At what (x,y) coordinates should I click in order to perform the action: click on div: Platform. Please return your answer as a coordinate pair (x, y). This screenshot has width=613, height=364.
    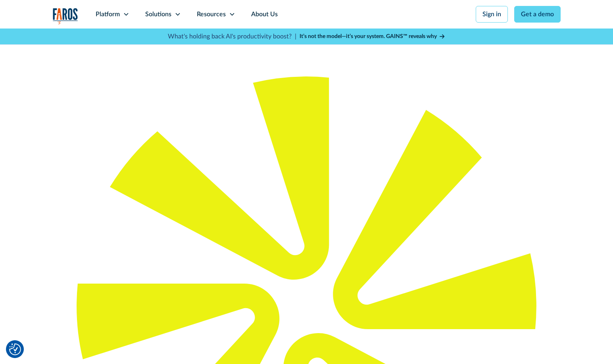
    Looking at the image, I should click on (108, 14).